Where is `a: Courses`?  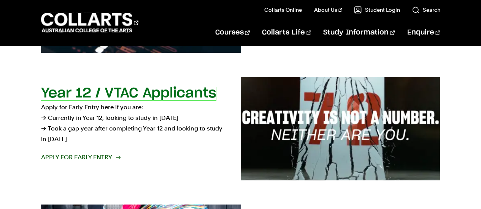 a: Courses is located at coordinates (232, 33).